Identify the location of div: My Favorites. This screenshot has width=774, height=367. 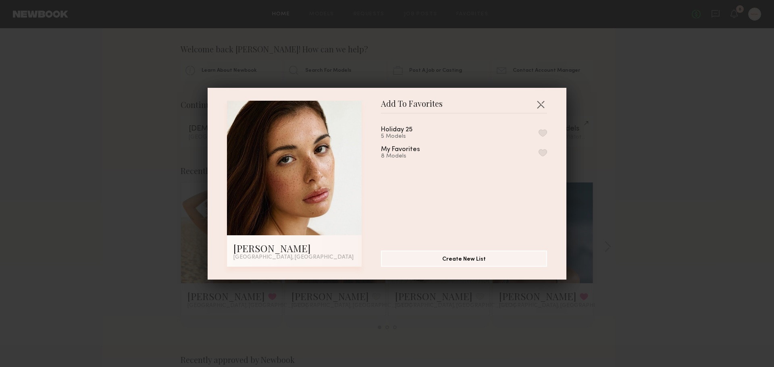
(400, 149).